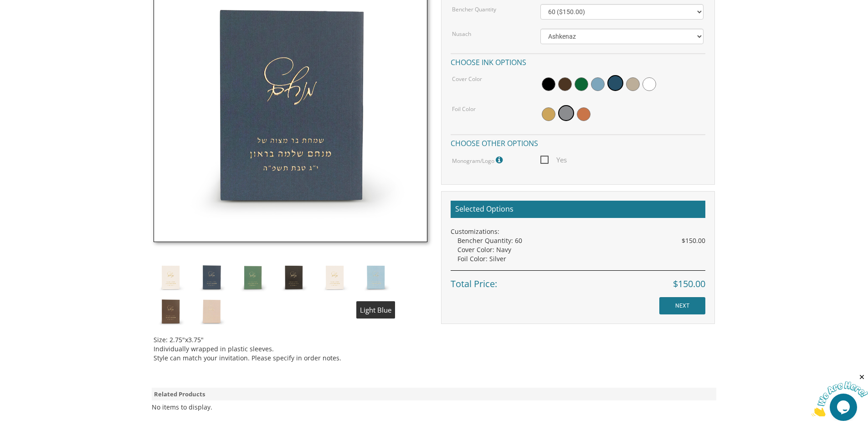 This screenshot has height=430, width=868. What do you see at coordinates (479, 161) in the screenshot?
I see `label: Monogram/Logo` at bounding box center [479, 161].